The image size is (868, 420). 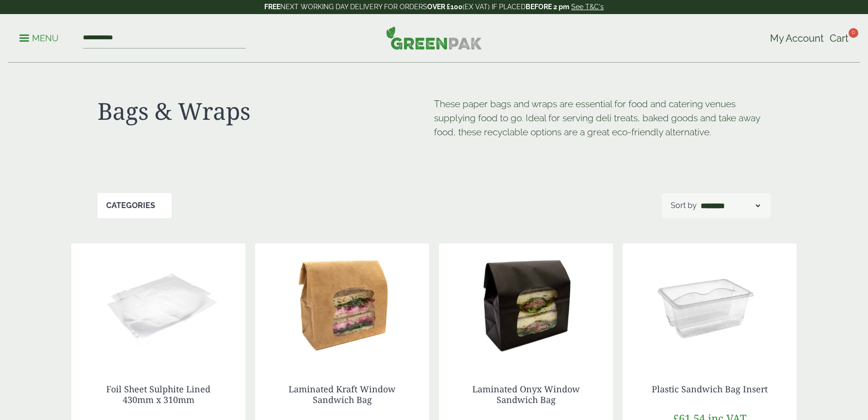 What do you see at coordinates (602, 118) in the screenshot?
I see `p: These paper bags and wraps are essential for food and catering venues supplying food to go. Ideal...` at bounding box center [602, 118].